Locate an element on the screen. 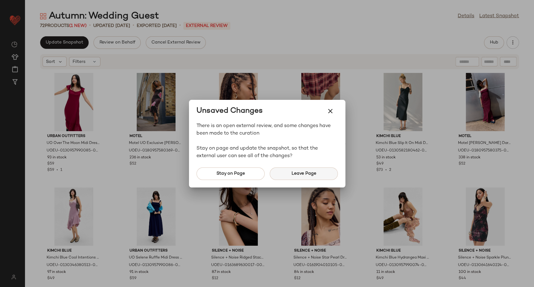  span: There is an open external review, and some changes have been made to the curation is located at coordinates (267, 130).